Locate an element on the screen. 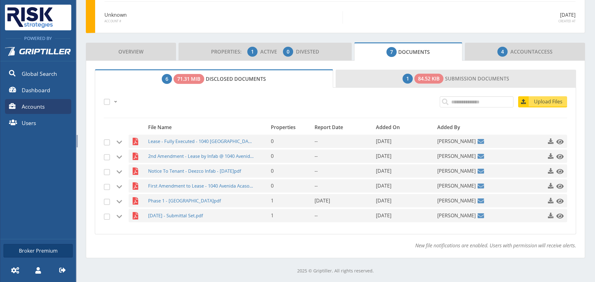  span: 71.31 MiB is located at coordinates (189, 79).